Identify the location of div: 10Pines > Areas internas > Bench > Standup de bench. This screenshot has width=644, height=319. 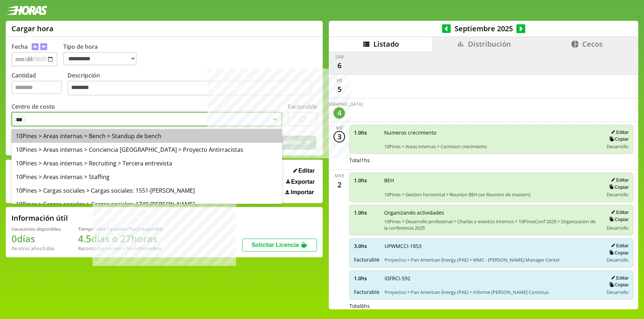
(147, 136).